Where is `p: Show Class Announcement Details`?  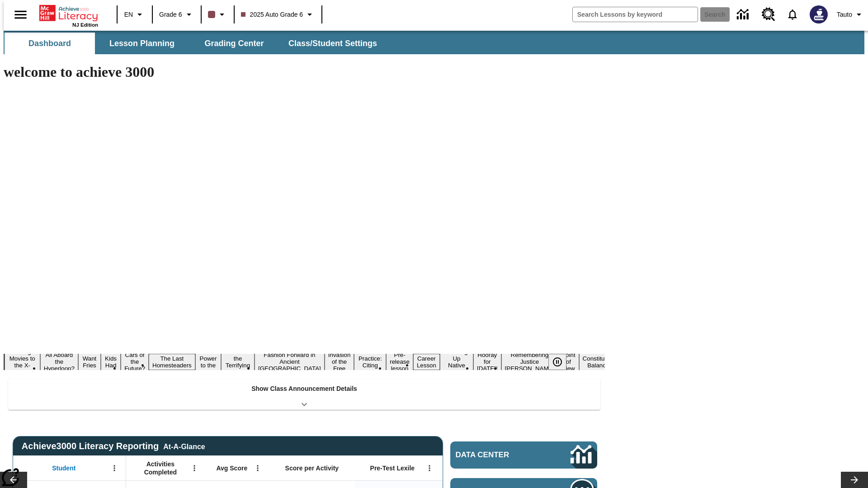 p: Show Class Announcement Details is located at coordinates (304, 389).